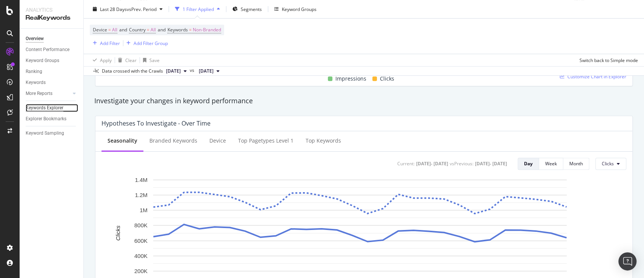 This screenshot has width=644, height=278. What do you see at coordinates (178, 30) in the screenshot?
I see `span: Keywords` at bounding box center [178, 30].